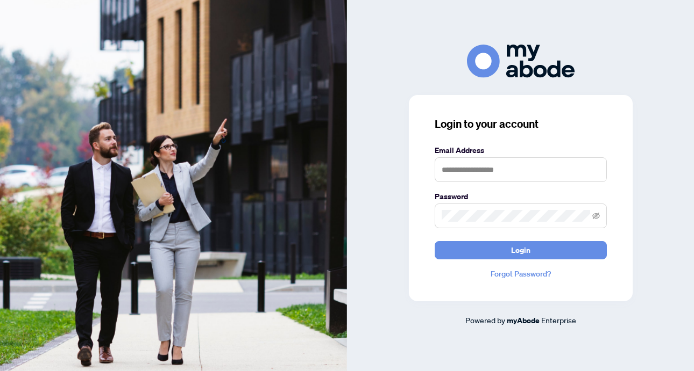  What do you see at coordinates (485, 320) in the screenshot?
I see `span: Powered by` at bounding box center [485, 320].